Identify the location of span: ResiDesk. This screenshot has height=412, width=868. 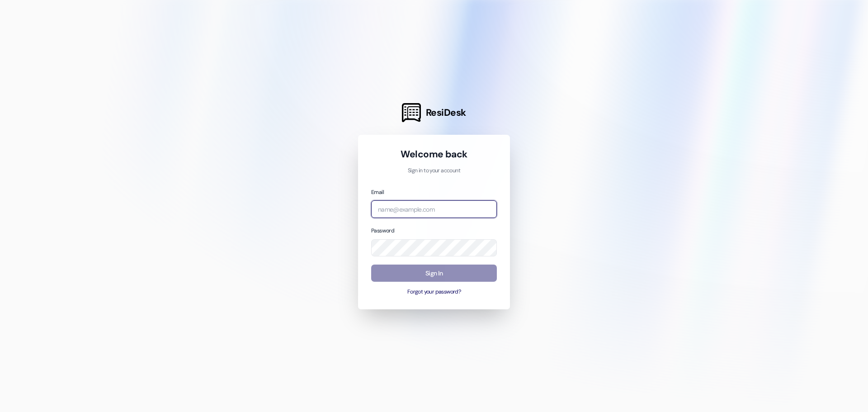
(446, 113).